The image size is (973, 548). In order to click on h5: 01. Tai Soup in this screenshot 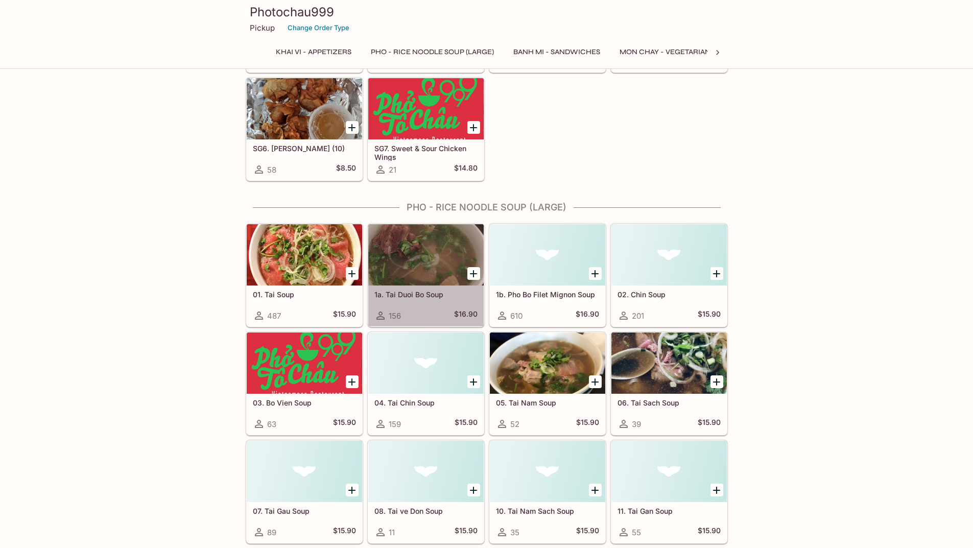, I will do `click(304, 294)`.